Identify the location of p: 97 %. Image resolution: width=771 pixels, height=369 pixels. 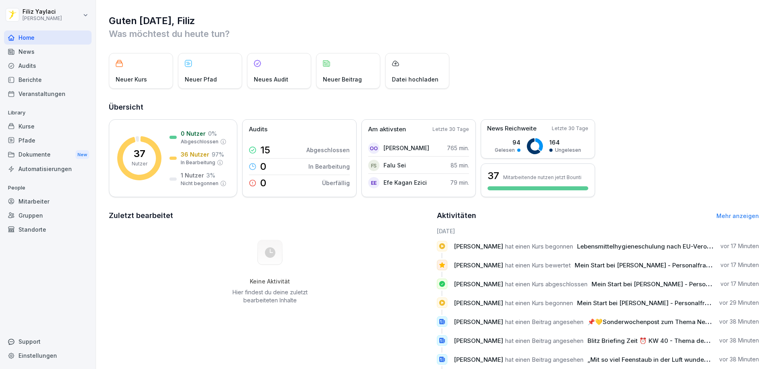
(218, 154).